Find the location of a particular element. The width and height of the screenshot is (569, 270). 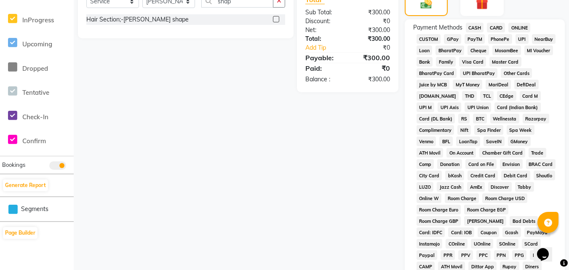

span: SOnline is located at coordinates (507, 243).